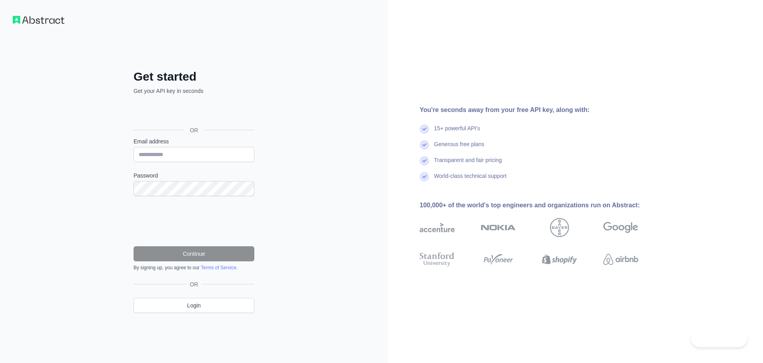 Image resolution: width=763 pixels, height=363 pixels. What do you see at coordinates (459, 148) in the screenshot?
I see `div: Generous free plans` at bounding box center [459, 148].